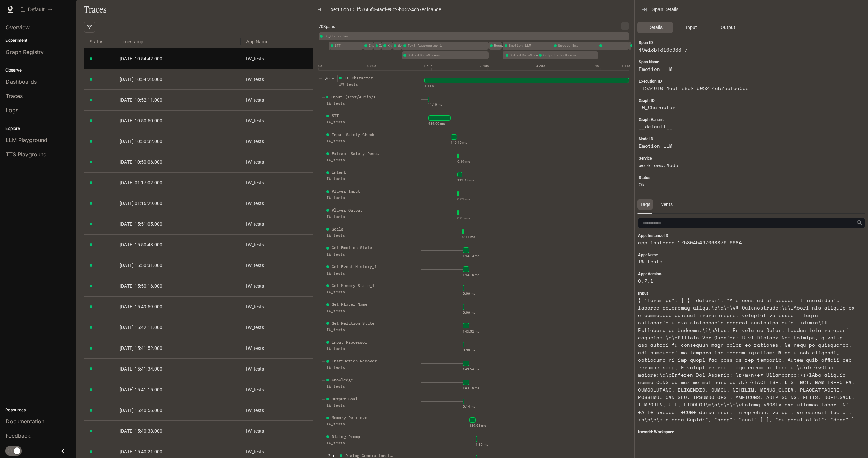 This screenshot has height=458, width=868. Describe the element at coordinates (728, 27) in the screenshot. I see `span: Output` at that location.